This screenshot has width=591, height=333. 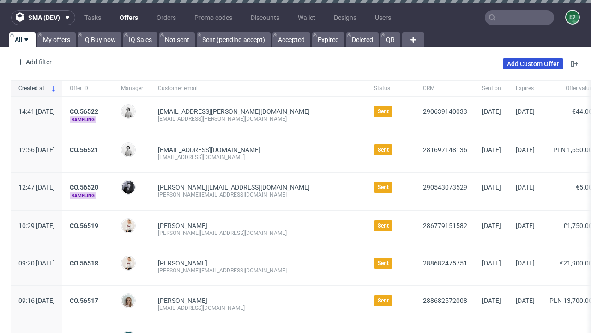 What do you see at coordinates (166, 18) in the screenshot?
I see `a: Orders` at bounding box center [166, 18].